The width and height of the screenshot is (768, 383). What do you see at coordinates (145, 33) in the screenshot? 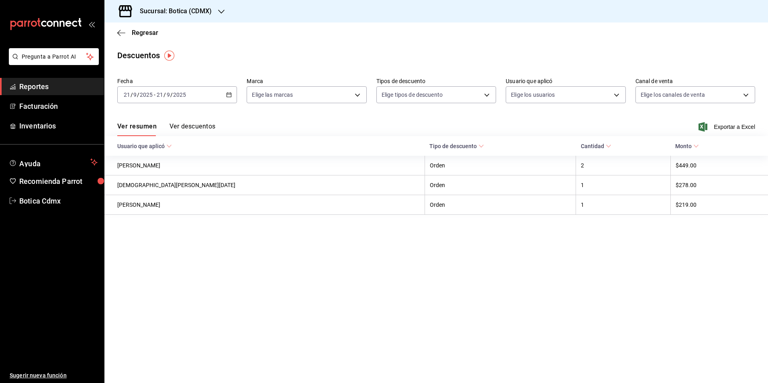
I see `span: Regresar` at bounding box center [145, 33].